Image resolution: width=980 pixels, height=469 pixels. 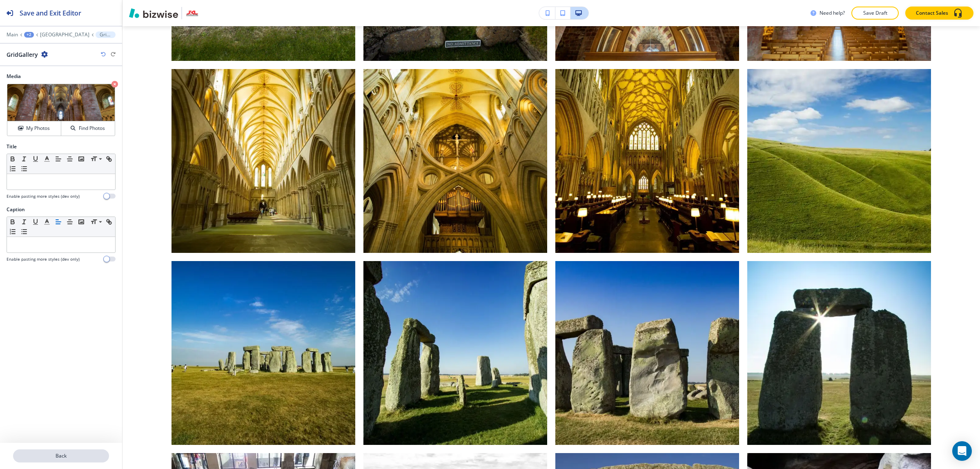 What do you see at coordinates (192, 13) in the screenshot?
I see `img: Your Logo` at bounding box center [192, 13].